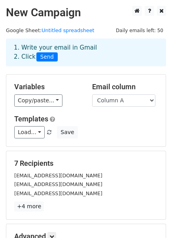  I want to click on a: Load..., so click(29, 132).